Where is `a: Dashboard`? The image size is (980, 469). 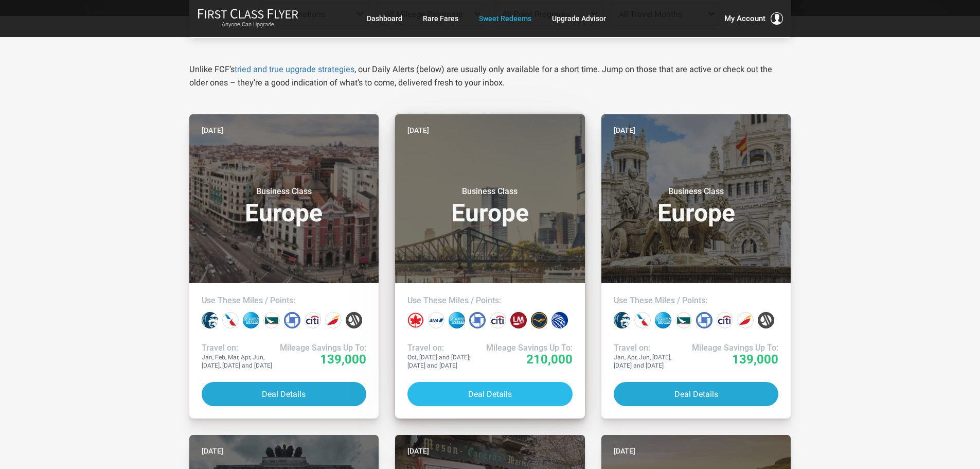 a: Dashboard is located at coordinates (384, 18).